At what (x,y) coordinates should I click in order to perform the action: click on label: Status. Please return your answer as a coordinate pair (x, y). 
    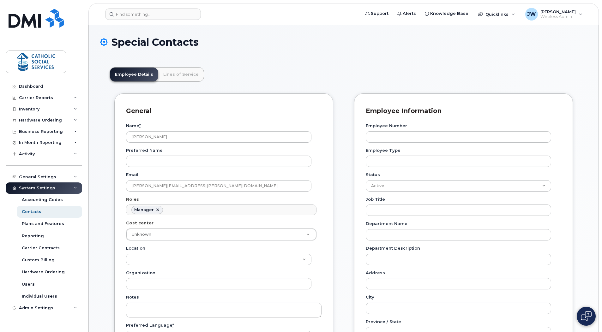
    Looking at the image, I should click on (373, 175).